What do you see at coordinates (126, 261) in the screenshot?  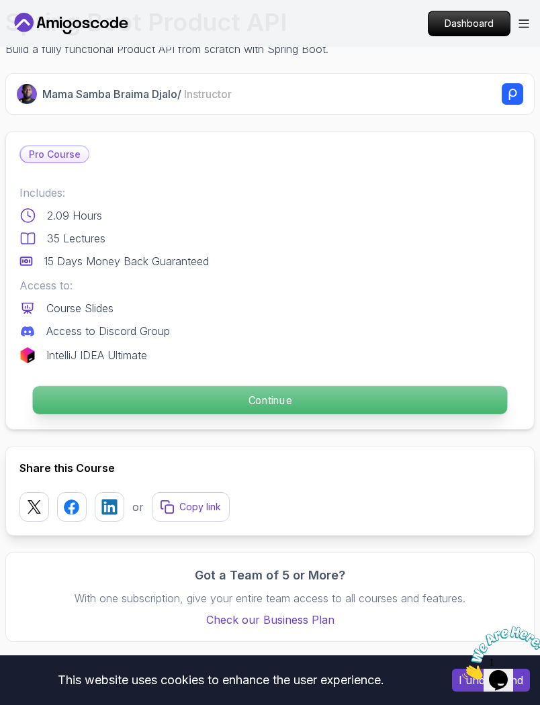 I see `p: 15 Days Money Back Guaranteed` at bounding box center [126, 261].